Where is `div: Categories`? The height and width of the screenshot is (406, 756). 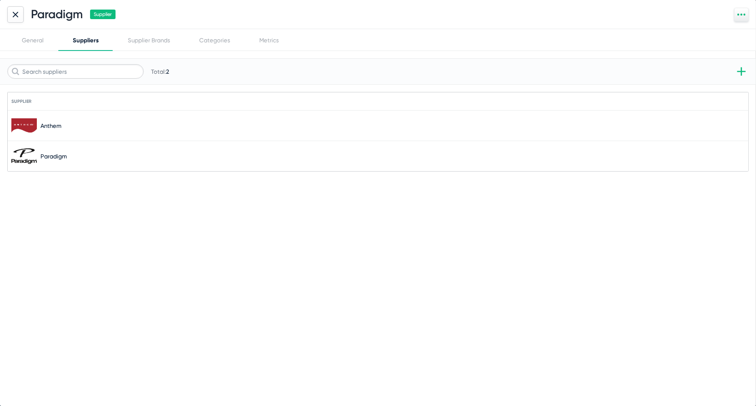
div: Categories is located at coordinates (215, 40).